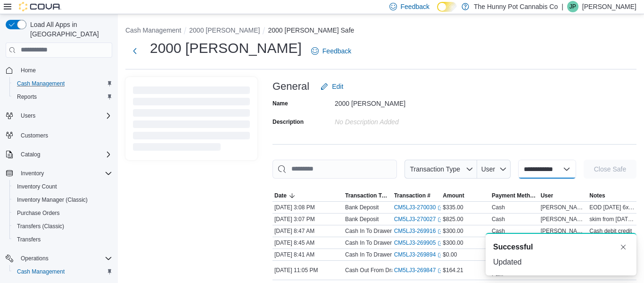  Describe the element at coordinates (418, 219) in the screenshot. I see `a: CM5LJ3-270027External link` at that location.